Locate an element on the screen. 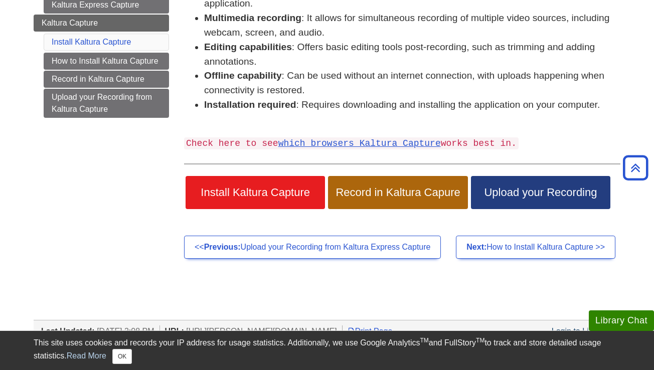  a: Kaltura Capture is located at coordinates (101, 23).